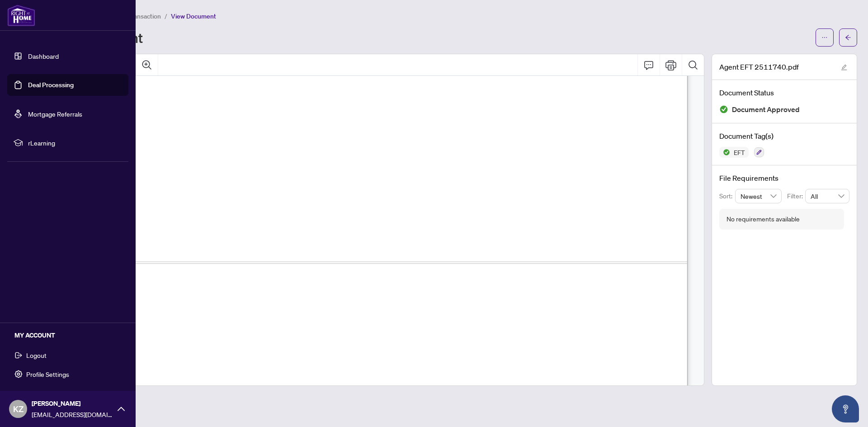  What do you see at coordinates (36, 355) in the screenshot?
I see `span: Logout` at bounding box center [36, 355].